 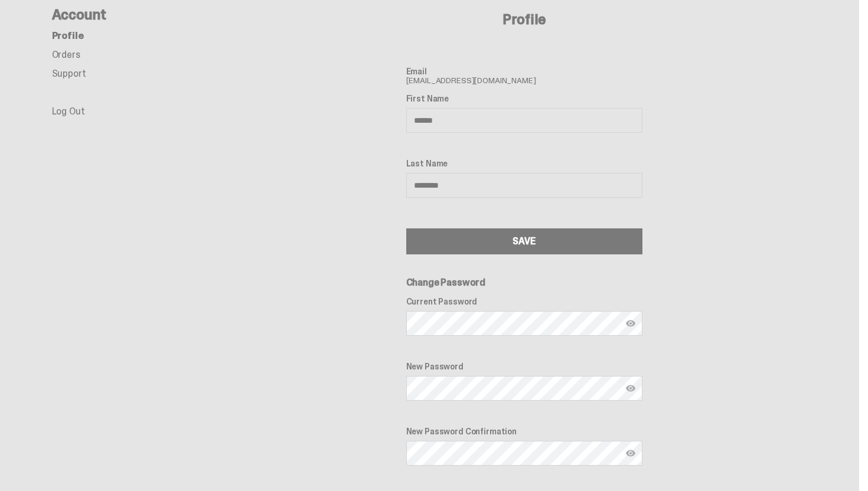 What do you see at coordinates (69, 73) in the screenshot?
I see `a: Support` at bounding box center [69, 73].